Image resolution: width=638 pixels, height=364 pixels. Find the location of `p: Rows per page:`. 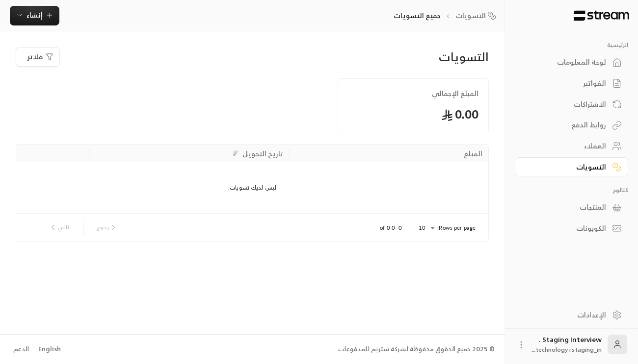

p: Rows per page: is located at coordinates (457, 228).